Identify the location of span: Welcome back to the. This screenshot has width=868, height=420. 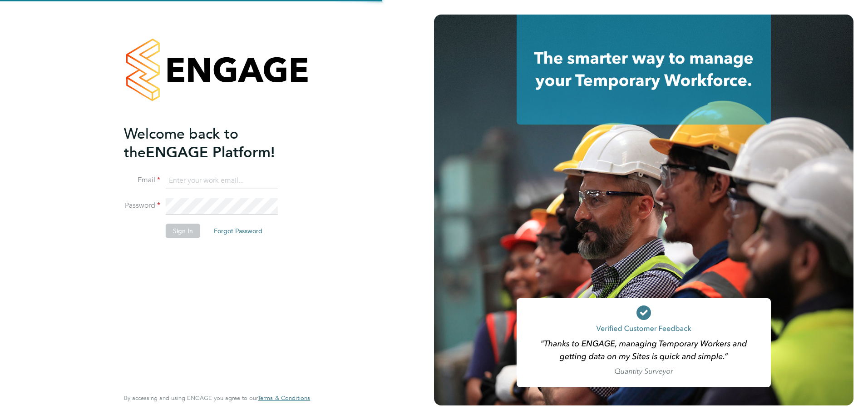
(181, 143).